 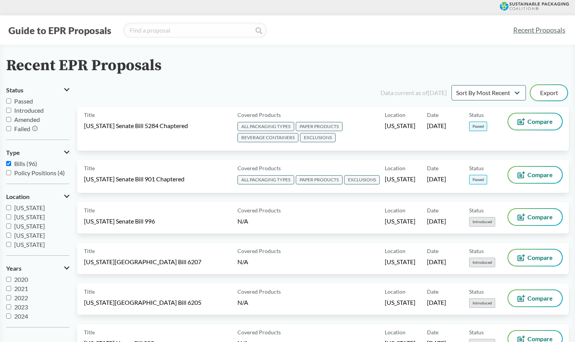 I want to click on input: 2023, so click(x=8, y=307).